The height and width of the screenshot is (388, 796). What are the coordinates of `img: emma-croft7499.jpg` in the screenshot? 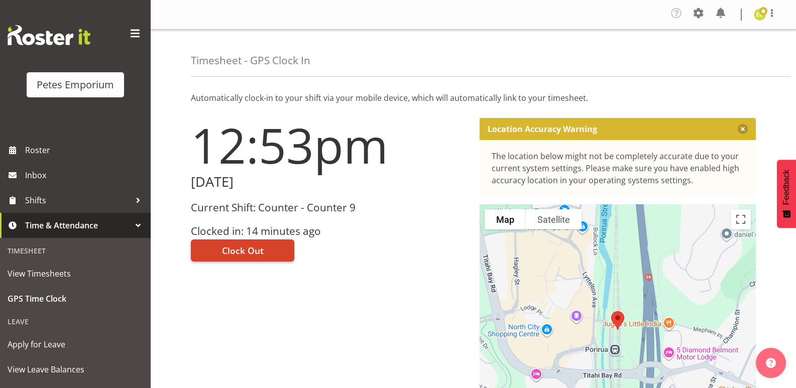 It's located at (759, 15).